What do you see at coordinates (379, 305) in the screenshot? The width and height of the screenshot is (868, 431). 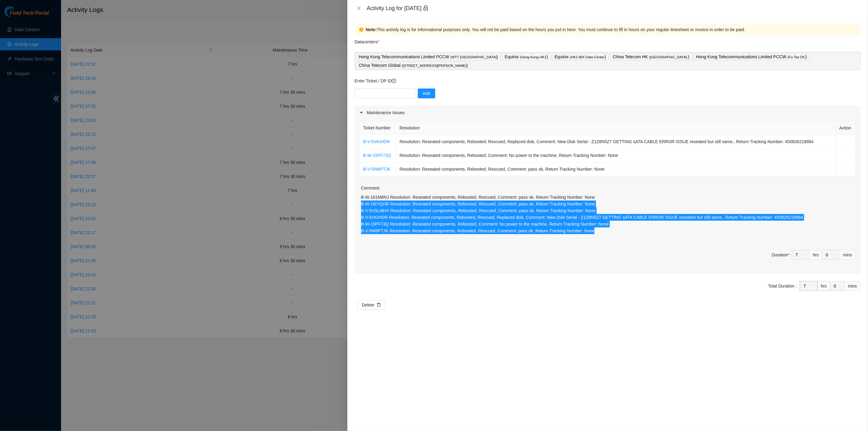 I see `span: delete` at bounding box center [379, 305].